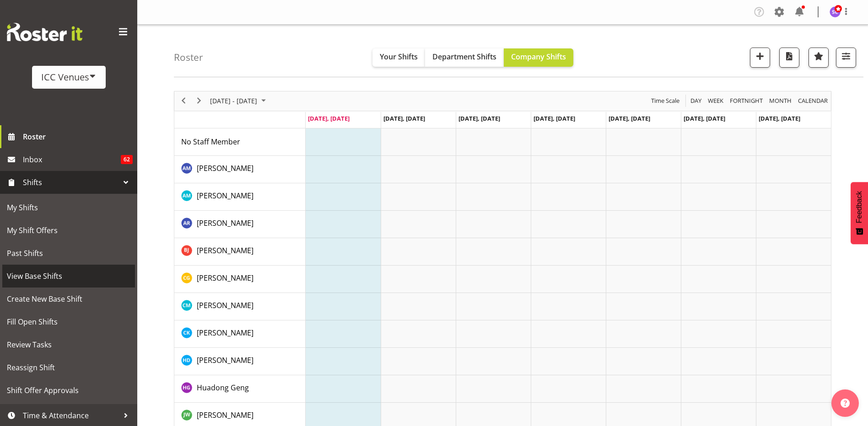 This screenshot has height=426, width=868. Describe the element at coordinates (464, 57) in the screenshot. I see `button: Department Shifts` at that location.